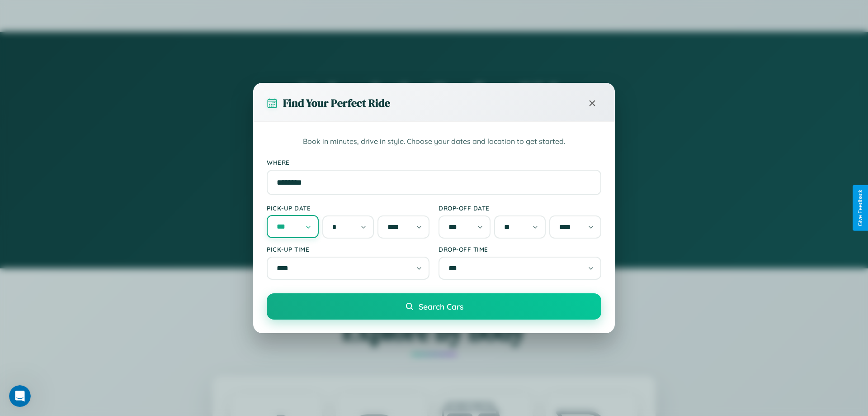  Describe the element at coordinates (520, 248) in the screenshot. I see `label: Drop-off Time` at that location.